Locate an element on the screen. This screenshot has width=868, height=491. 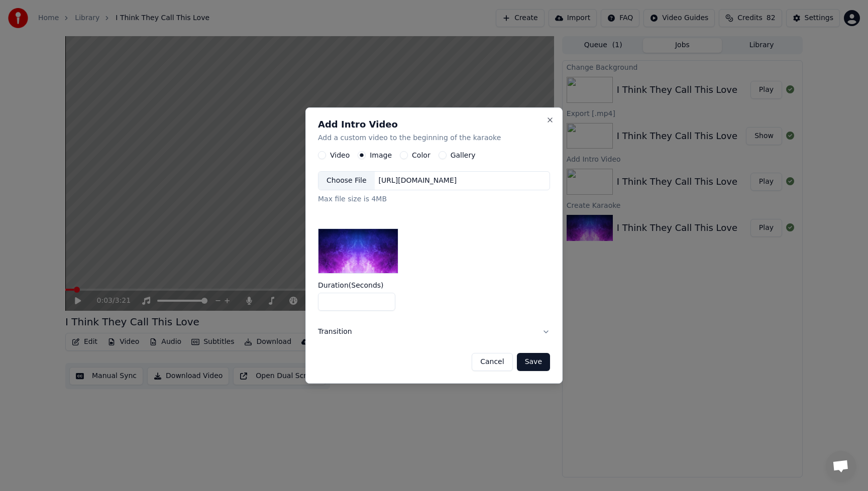
label: Duration ( Seconds ) is located at coordinates (434, 285).